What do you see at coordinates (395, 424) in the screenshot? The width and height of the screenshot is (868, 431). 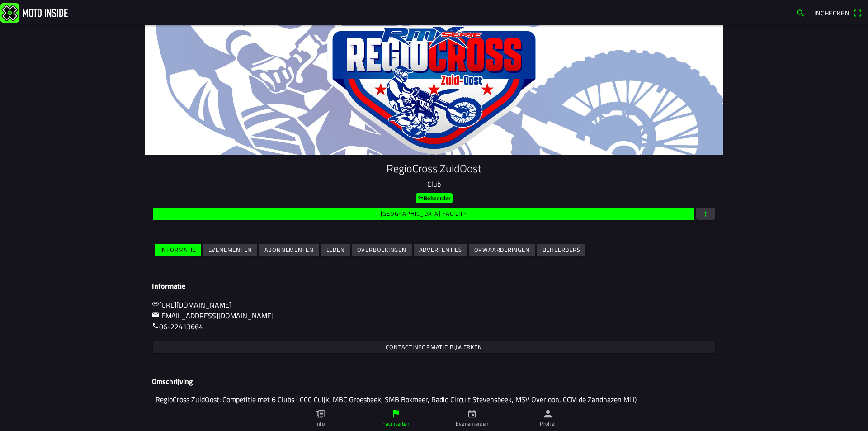 I see `ion-label: Faciliteiten` at bounding box center [395, 424].